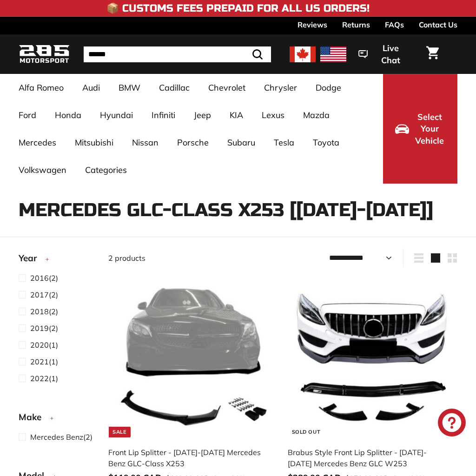  What do you see at coordinates (326, 143) in the screenshot?
I see `a: Toyota` at bounding box center [326, 143].